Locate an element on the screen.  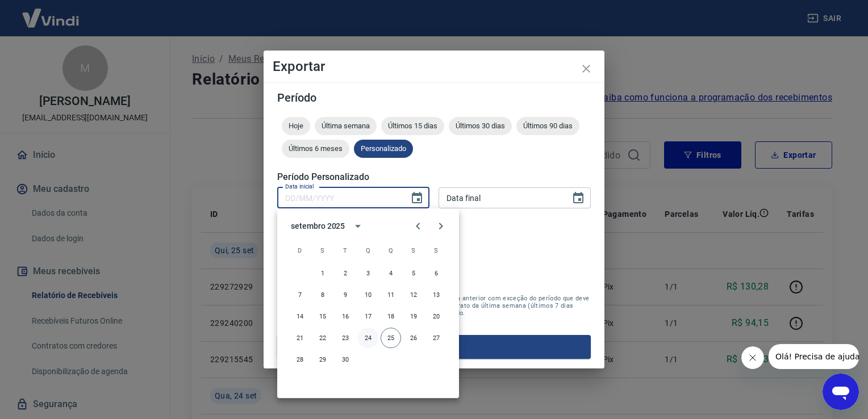
span: Últimos 90 dias is located at coordinates (548, 125).